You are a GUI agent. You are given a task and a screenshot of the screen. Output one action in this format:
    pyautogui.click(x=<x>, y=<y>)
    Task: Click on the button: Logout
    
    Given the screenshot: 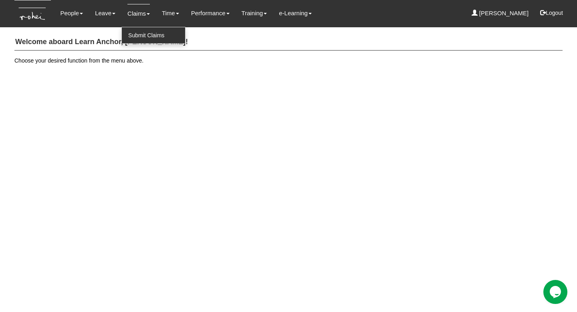 What is the action you would take?
    pyautogui.click(x=551, y=13)
    